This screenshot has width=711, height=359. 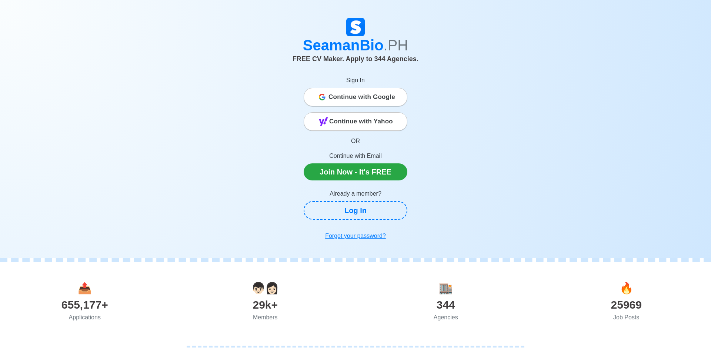 I want to click on p: Already a member?, so click(x=356, y=194).